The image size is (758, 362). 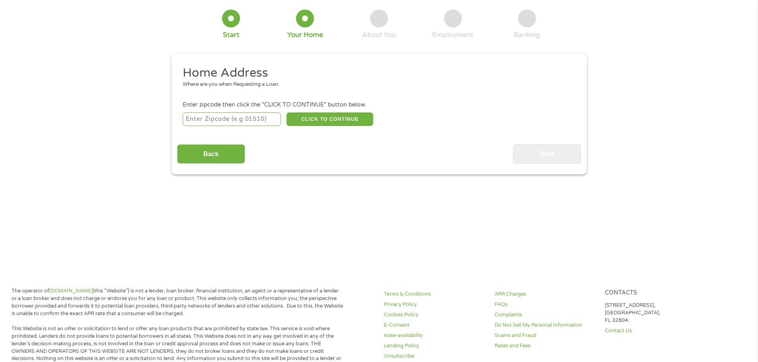 What do you see at coordinates (655, 331) in the screenshot?
I see `a: Contact Us` at bounding box center [655, 331].